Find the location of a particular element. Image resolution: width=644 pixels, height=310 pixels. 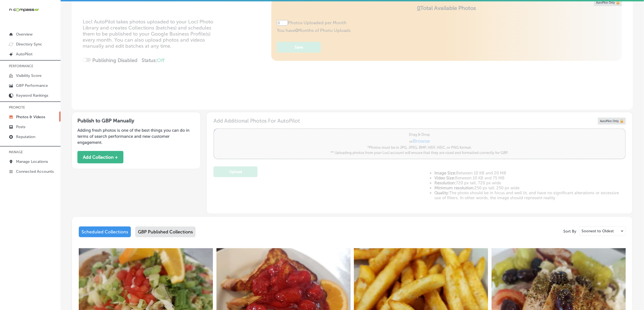

p: Keyword Rankings is located at coordinates (32, 95).